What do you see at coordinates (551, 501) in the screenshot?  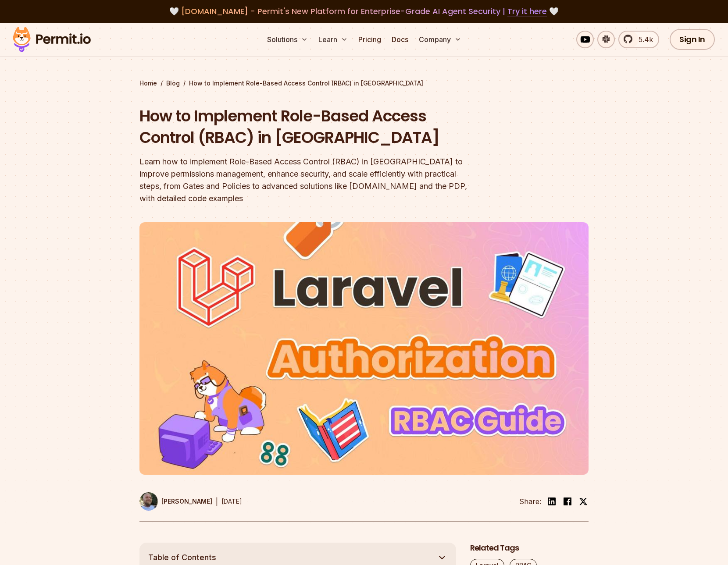 I see `img: linkedin` at bounding box center [551, 501].